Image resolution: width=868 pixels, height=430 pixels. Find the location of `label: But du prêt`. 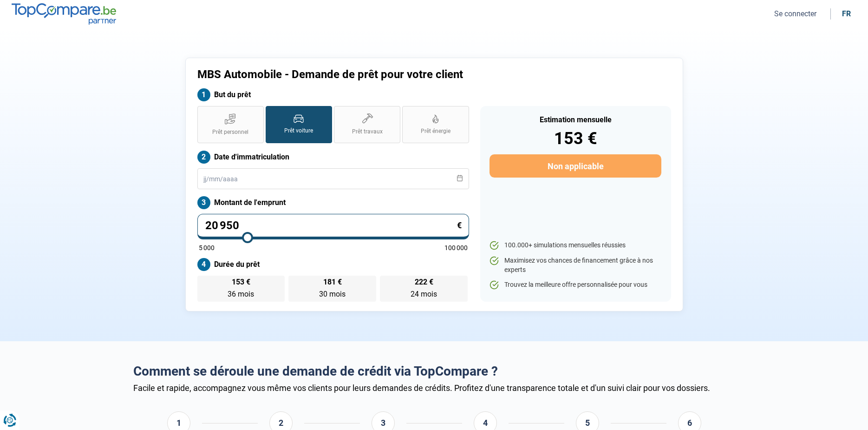

label: But du prêt is located at coordinates (333, 95).